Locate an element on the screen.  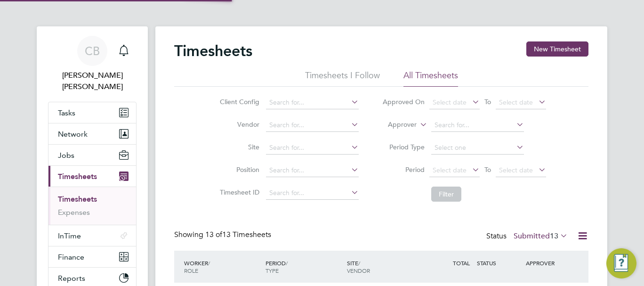
a: Expenses is located at coordinates (74, 212).